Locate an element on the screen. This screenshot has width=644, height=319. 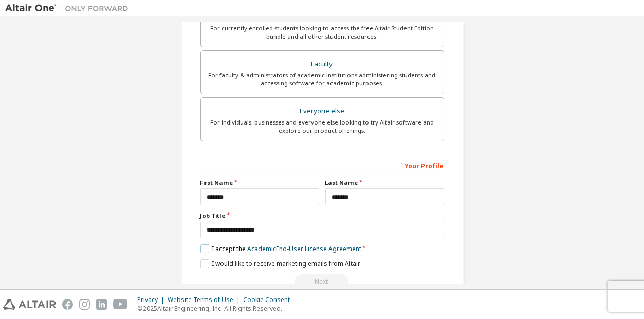
a: Academic End-User License Agreement is located at coordinates (305, 248).